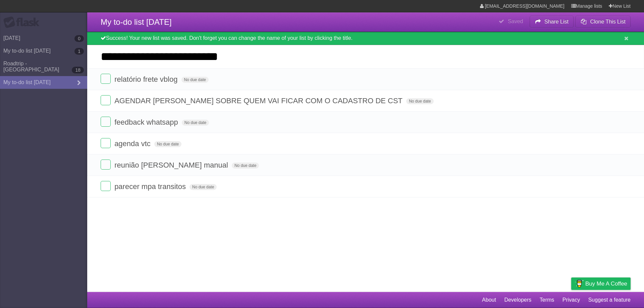 This screenshot has width=644, height=308. What do you see at coordinates (601, 284) in the screenshot?
I see `a: Buy me a coffee` at bounding box center [601, 284].